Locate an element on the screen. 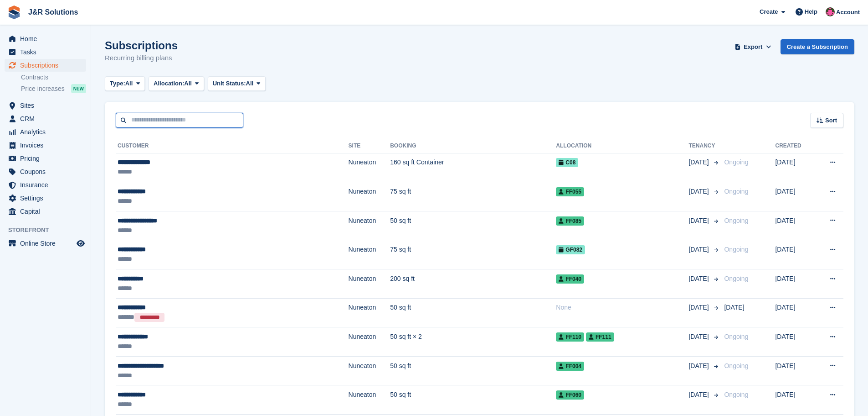  span: Sites is located at coordinates (48, 105).